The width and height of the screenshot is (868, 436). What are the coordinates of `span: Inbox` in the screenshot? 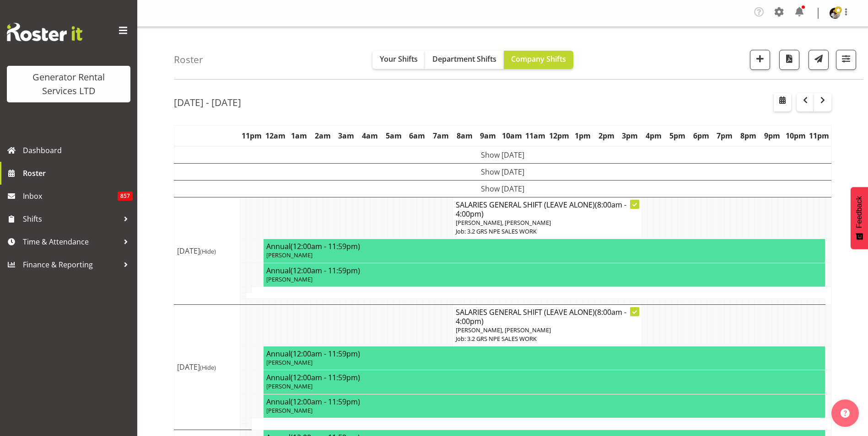 It's located at (70, 196).